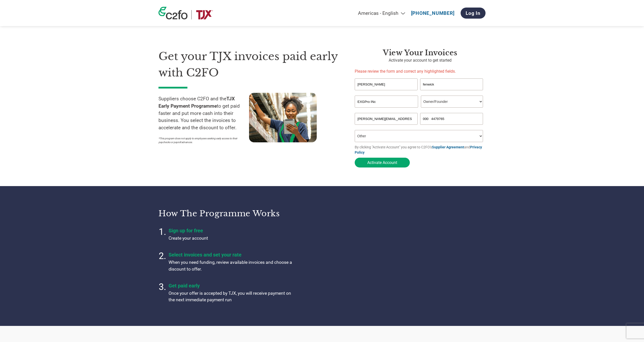  I want to click on p: Once your offer is accepted by TJX, you will receive payment on the next immediate payment run, so click(231, 297).